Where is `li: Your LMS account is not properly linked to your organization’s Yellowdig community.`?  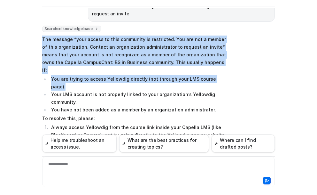
li: Your LMS account is not properly linked to your organization’s Yellowdig community. is located at coordinates (139, 98).